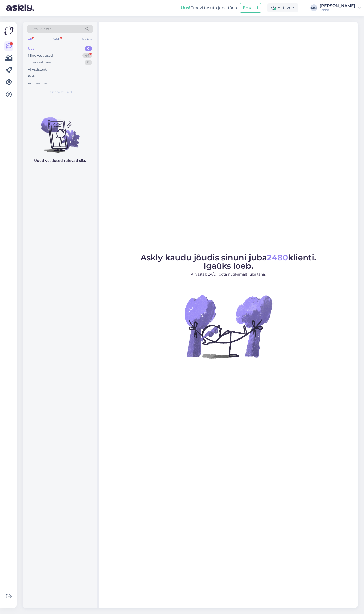 This screenshot has width=364, height=614. What do you see at coordinates (60, 130) in the screenshot?
I see `img: No chats` at bounding box center [60, 130].